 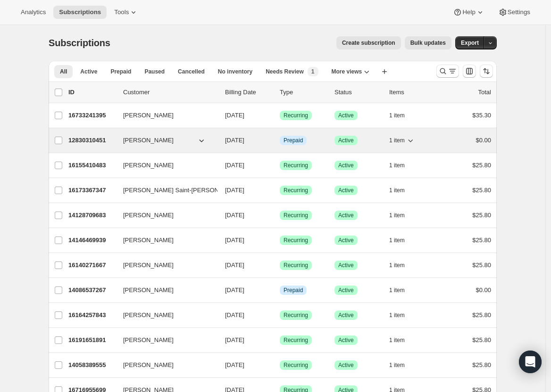 I want to click on p: Billing Date, so click(x=249, y=93).